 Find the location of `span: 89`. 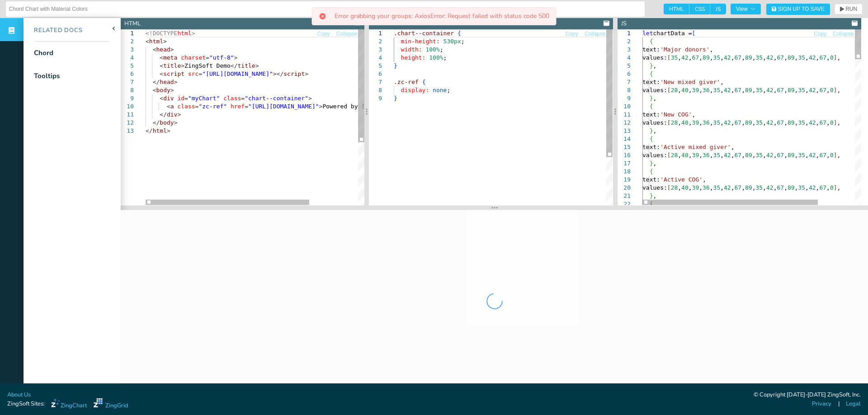

span: 89 is located at coordinates (749, 123).